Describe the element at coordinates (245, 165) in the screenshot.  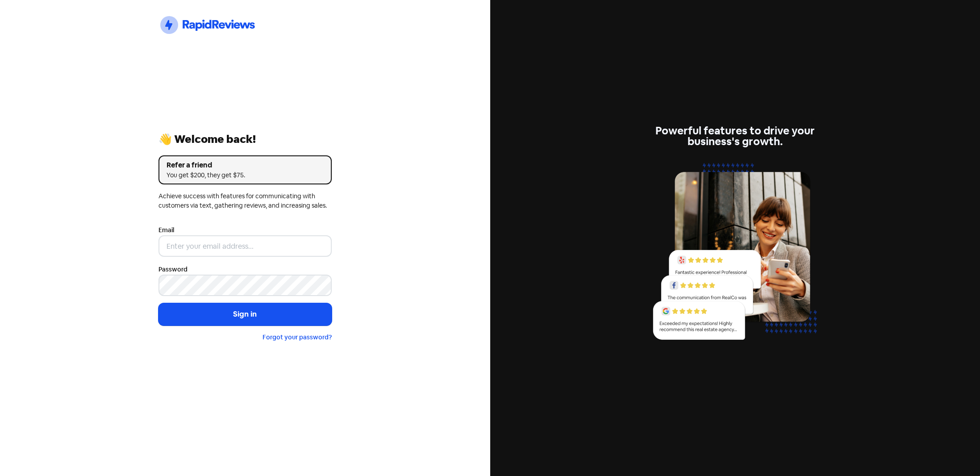
I see `div: Refer a friend` at that location.